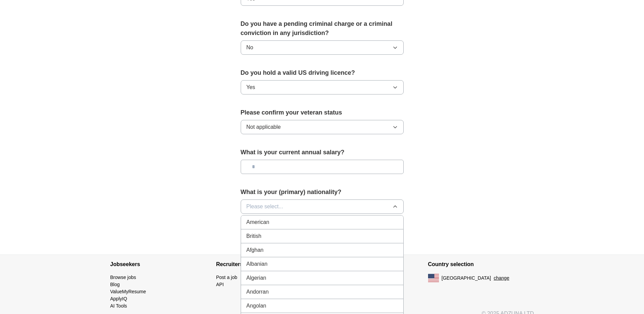  What do you see at coordinates (322, 192) in the screenshot?
I see `label: What is your (primary) nationality?` at bounding box center [322, 192].